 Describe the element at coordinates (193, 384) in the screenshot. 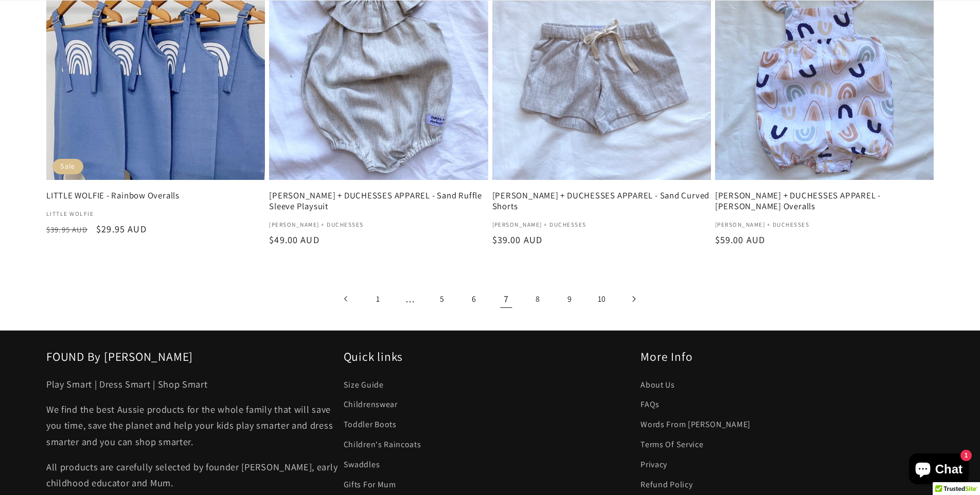

I see `p: Play Smart | Dress Smart | Shop Smart` at that location.